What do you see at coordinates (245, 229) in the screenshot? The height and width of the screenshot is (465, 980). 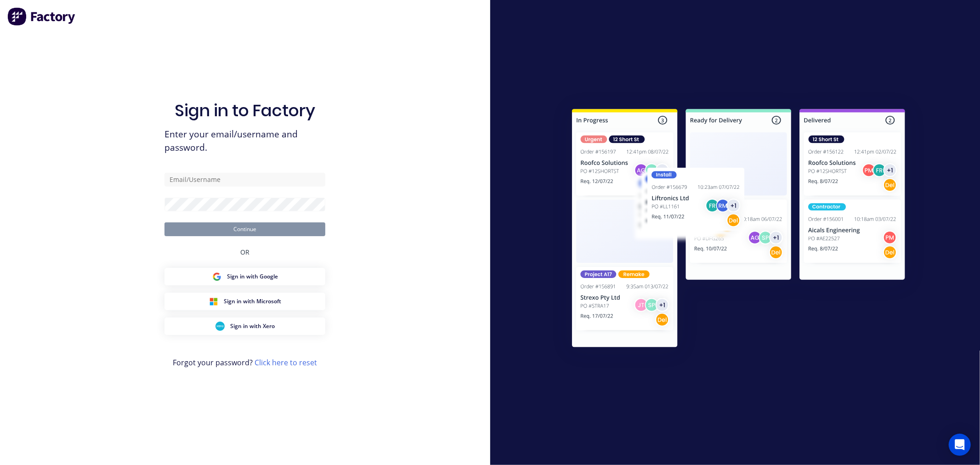 I see `button: Continue` at bounding box center [245, 229].